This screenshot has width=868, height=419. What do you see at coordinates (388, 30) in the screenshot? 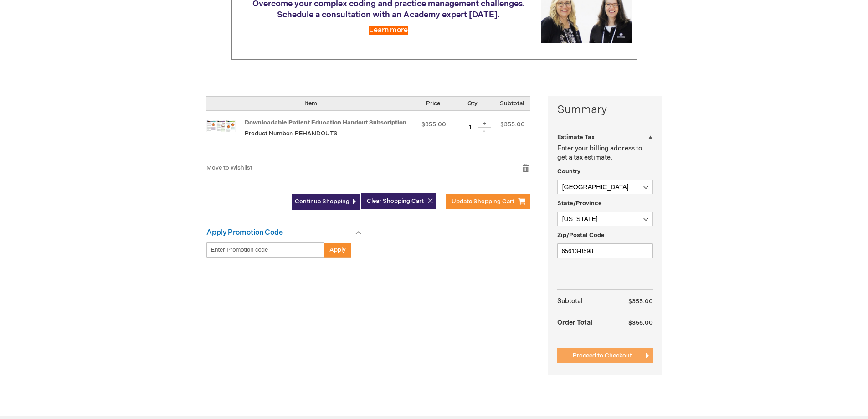
I see `a: Learn more` at bounding box center [388, 30].